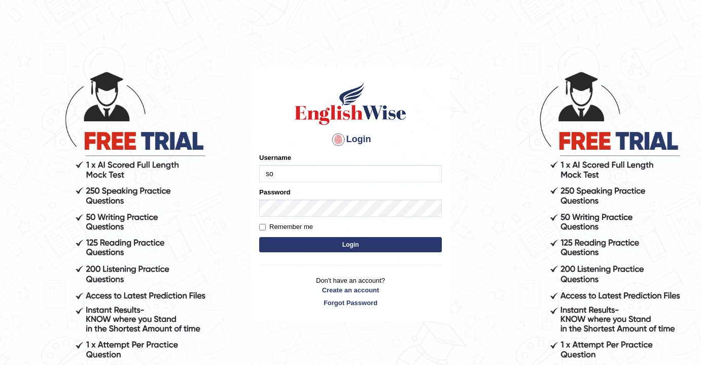  Describe the element at coordinates (274, 192) in the screenshot. I see `label: Password` at that location.